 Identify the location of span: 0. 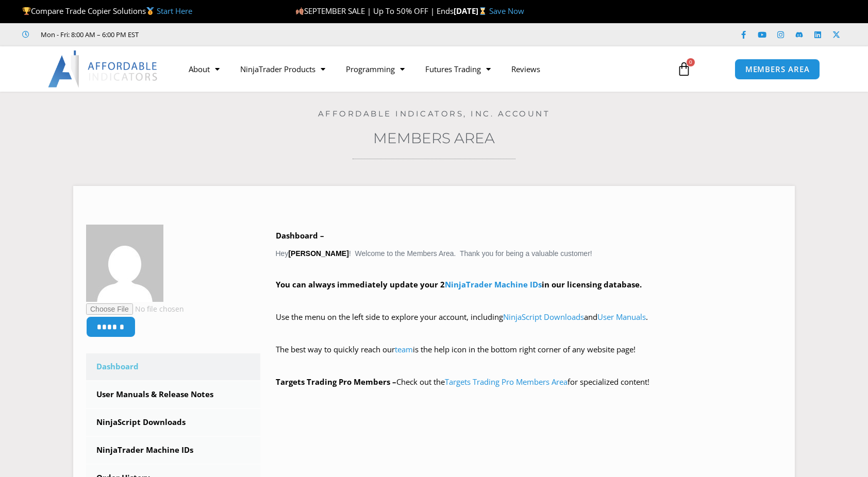
(691, 63).